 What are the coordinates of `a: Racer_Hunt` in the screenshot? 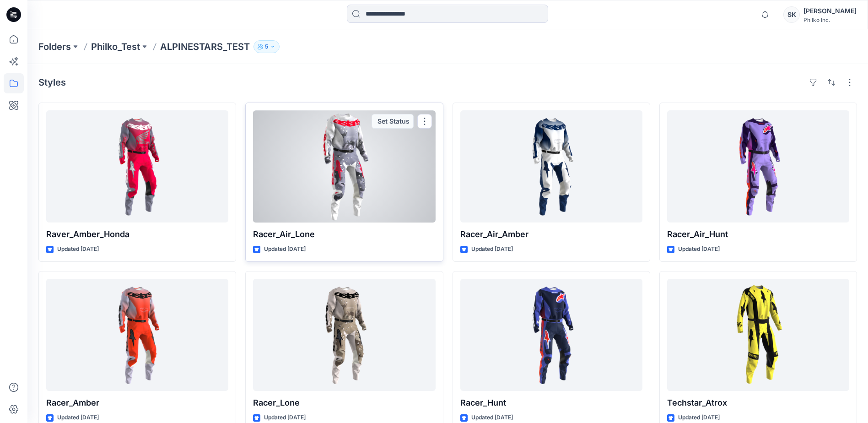 It's located at (552, 334).